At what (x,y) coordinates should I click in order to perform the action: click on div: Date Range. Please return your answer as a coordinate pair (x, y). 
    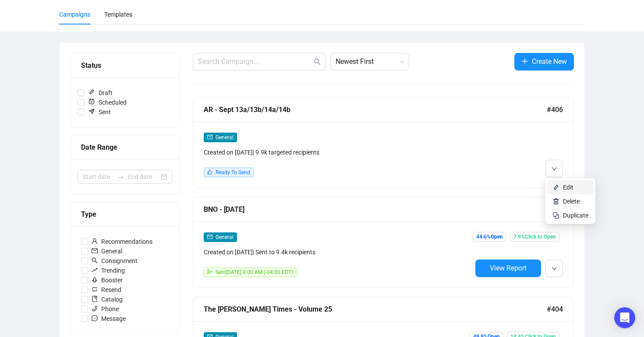
    Looking at the image, I should click on (125, 147).